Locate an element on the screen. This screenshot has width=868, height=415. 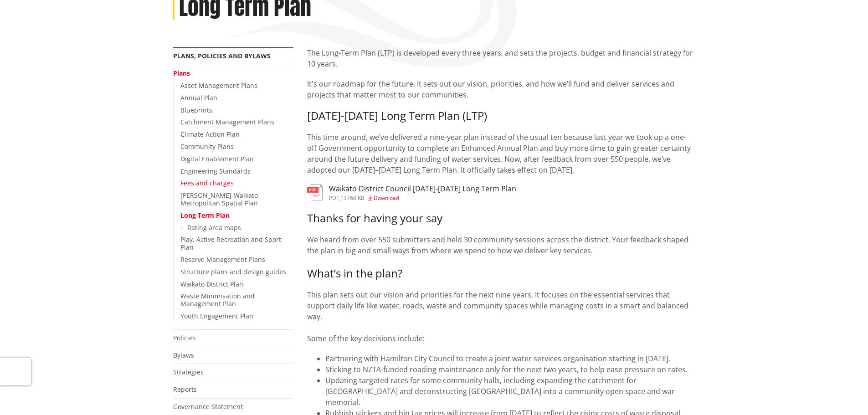
a: Digital Enablement Plan is located at coordinates (217, 159).